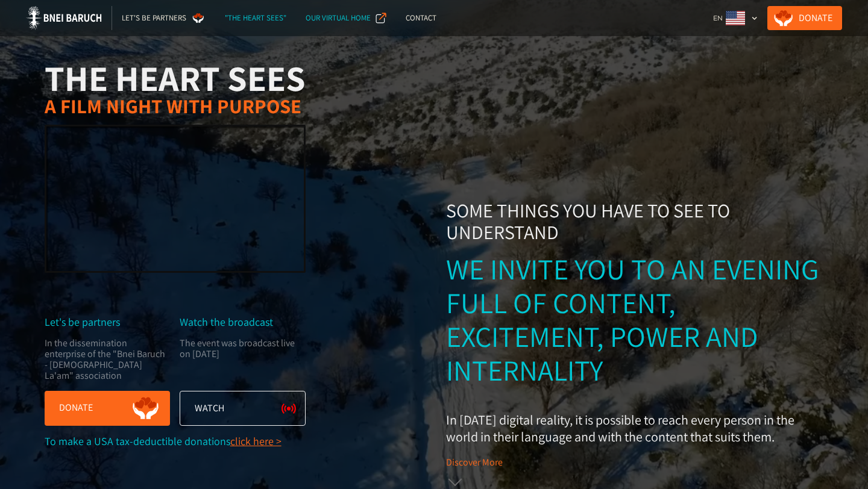 The width and height of the screenshot is (868, 489). What do you see at coordinates (635, 320) in the screenshot?
I see `div: We invite you to an evening full of content, excitement, power and internality` at bounding box center [635, 320].